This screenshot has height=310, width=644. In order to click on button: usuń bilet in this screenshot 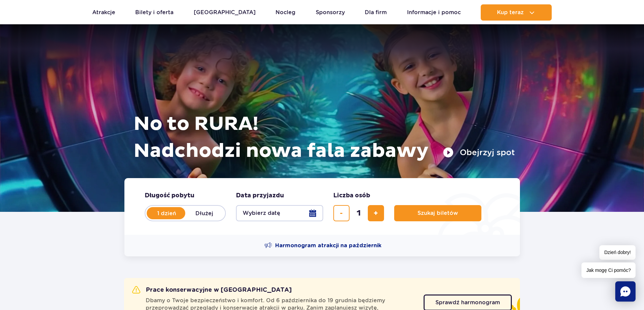, I will do `click(342, 213)`.